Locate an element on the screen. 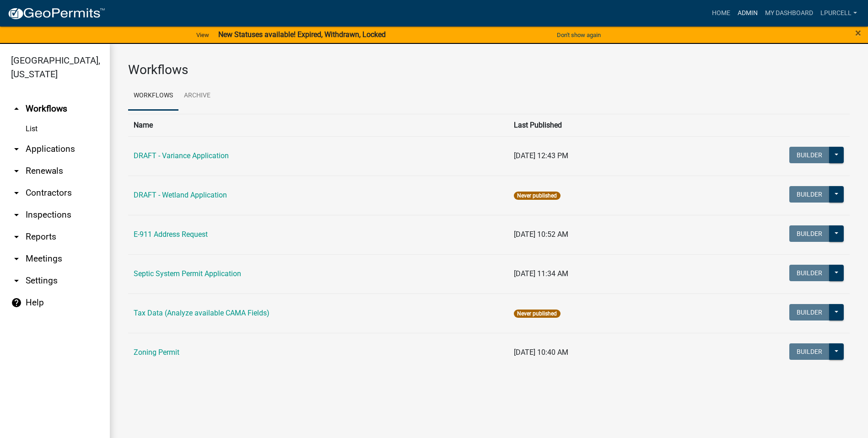 This screenshot has height=438, width=868. a: Archive is located at coordinates (198, 96).